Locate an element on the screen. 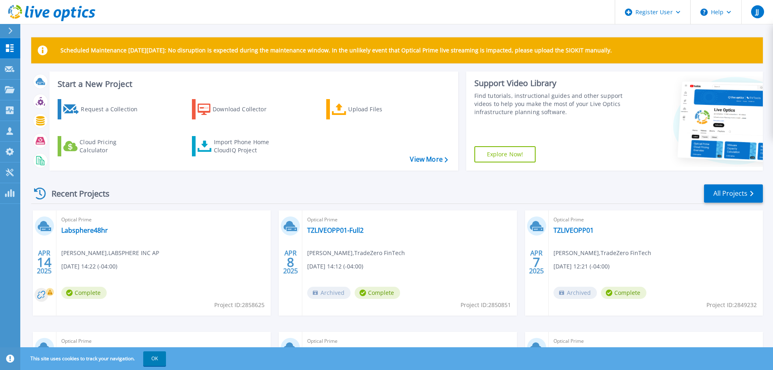  div: Download Collector is located at coordinates (245, 109).